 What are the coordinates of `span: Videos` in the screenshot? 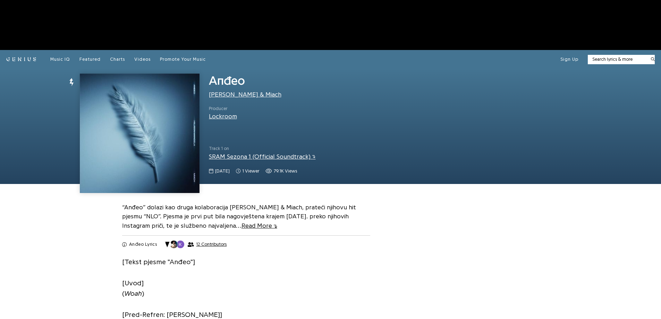 It's located at (142, 59).